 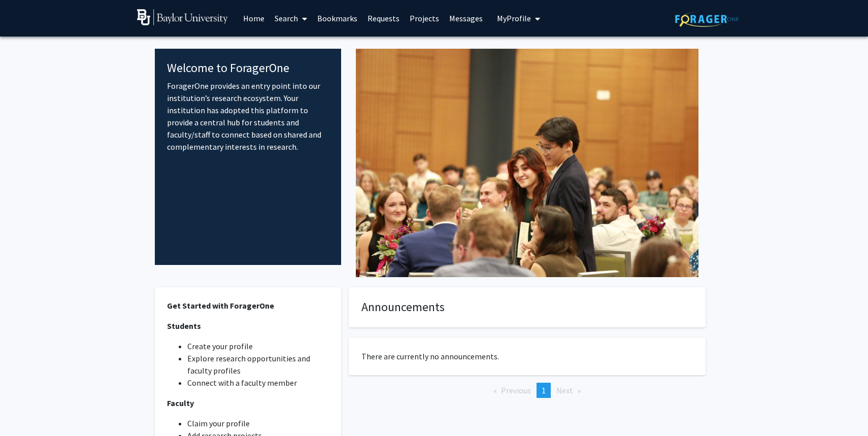 What do you see at coordinates (258, 424) in the screenshot?
I see `li: Claim your profile` at bounding box center [258, 424].